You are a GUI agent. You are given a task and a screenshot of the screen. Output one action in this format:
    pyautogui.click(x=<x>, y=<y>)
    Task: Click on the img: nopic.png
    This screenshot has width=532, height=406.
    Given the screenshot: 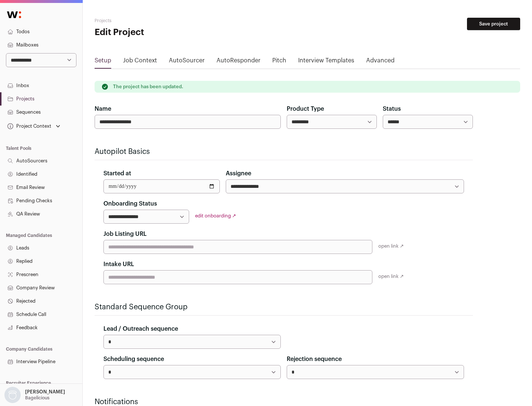 What is the action you would take?
    pyautogui.click(x=13, y=395)
    